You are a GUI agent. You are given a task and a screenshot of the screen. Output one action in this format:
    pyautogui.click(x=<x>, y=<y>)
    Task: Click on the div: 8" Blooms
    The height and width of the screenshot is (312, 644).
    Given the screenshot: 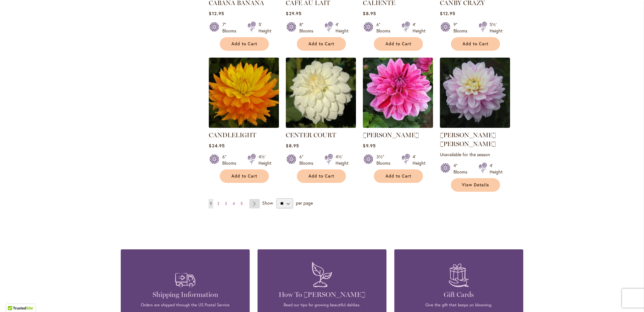 What is the action you would take?
    pyautogui.click(x=308, y=28)
    